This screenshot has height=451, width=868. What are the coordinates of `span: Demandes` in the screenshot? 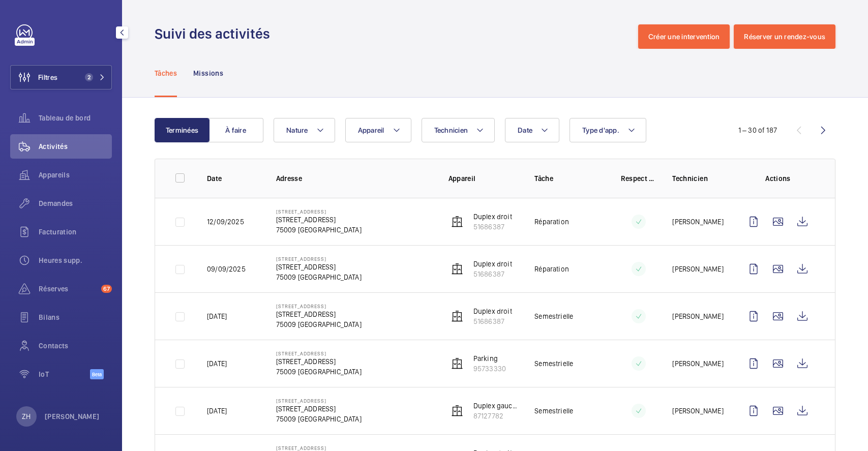 It's located at (75, 204).